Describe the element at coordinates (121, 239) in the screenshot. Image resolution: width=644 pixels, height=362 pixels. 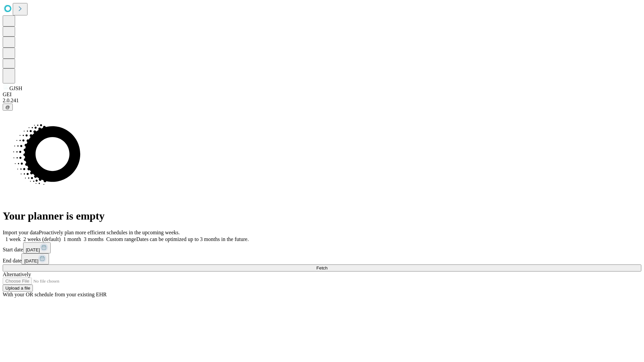
I see `span: Custom range` at that location.